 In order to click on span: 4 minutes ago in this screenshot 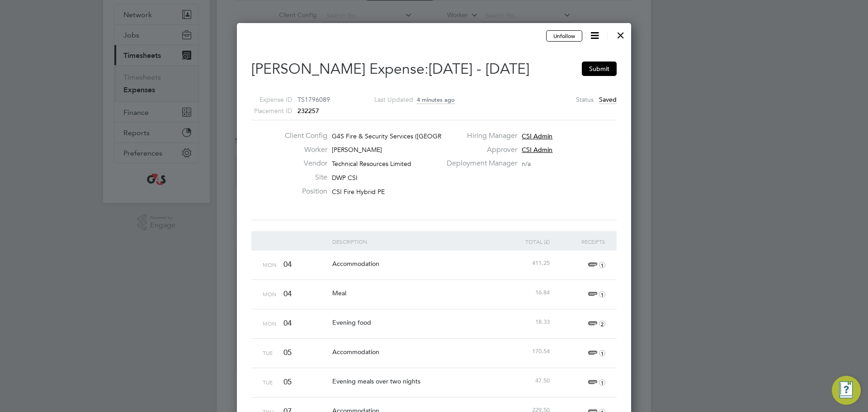, I will do `click(436, 100)`.